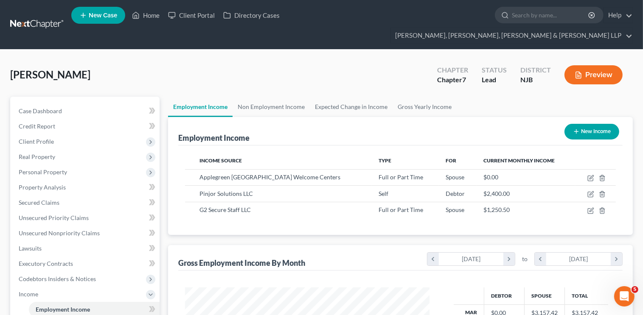 The image size is (643, 315). What do you see at coordinates (39, 202) in the screenshot?
I see `span: Secured Claims` at bounding box center [39, 202].